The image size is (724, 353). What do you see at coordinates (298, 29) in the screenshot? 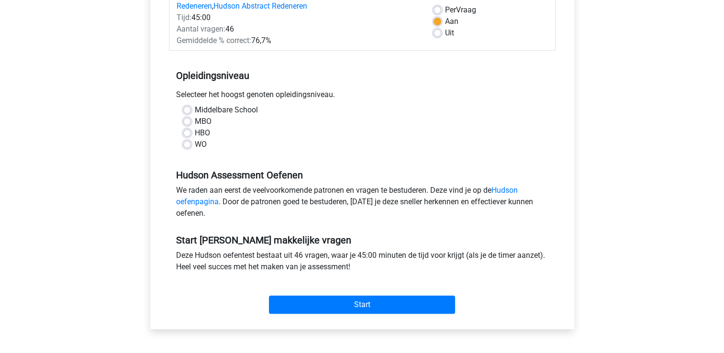
I see `div: 46` at bounding box center [298, 29].